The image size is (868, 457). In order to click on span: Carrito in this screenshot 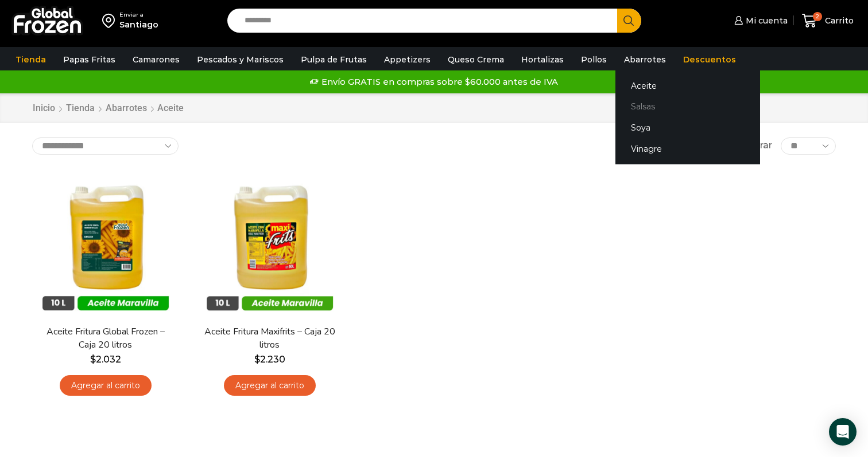, I will do `click(837, 21)`.